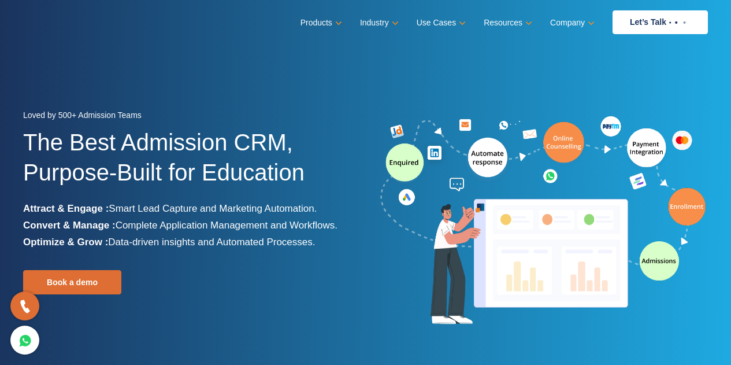 This screenshot has width=731, height=365. I want to click on b: Attract & Engage :, so click(66, 208).